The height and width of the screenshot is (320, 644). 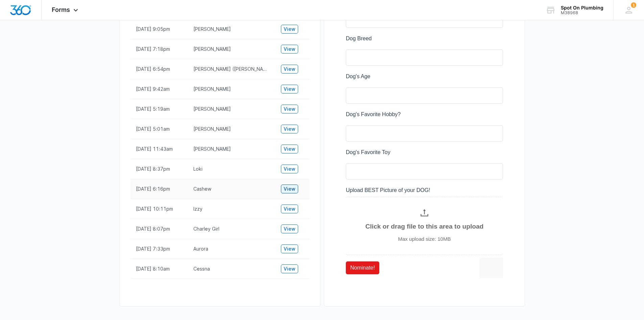 I want to click on td: Cessna, so click(x=232, y=269).